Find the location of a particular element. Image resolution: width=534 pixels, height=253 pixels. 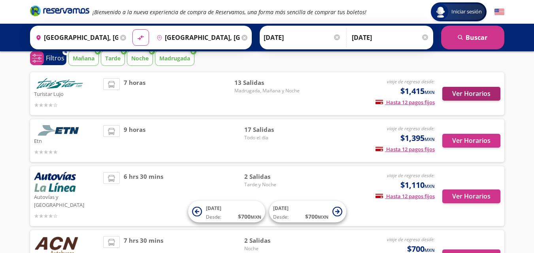

button: 4Filtros is located at coordinates (48, 58).